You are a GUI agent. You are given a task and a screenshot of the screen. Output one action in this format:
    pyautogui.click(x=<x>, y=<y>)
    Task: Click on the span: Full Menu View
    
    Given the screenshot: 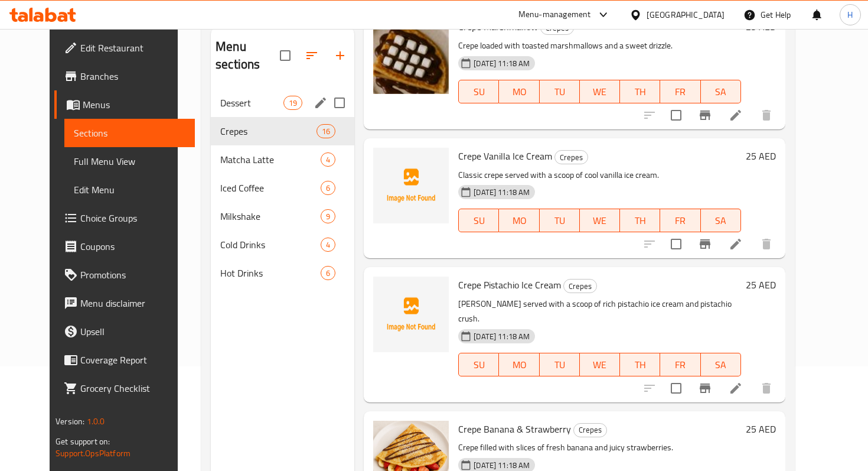 What is the action you would take?
    pyautogui.click(x=129, y=161)
    